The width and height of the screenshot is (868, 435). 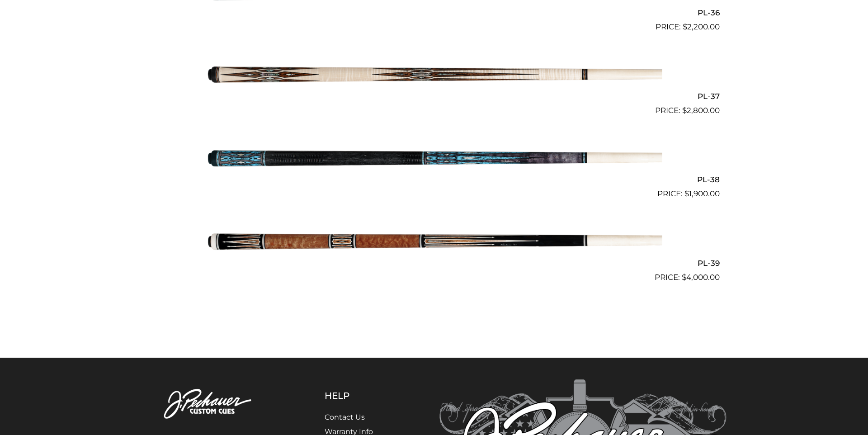 What do you see at coordinates (345, 417) in the screenshot?
I see `a: Contact Us` at bounding box center [345, 417].